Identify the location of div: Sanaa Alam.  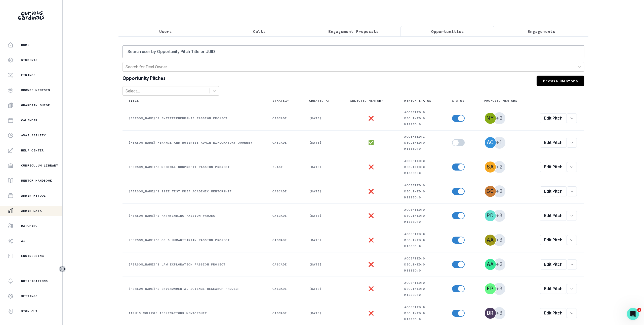
(490, 167).